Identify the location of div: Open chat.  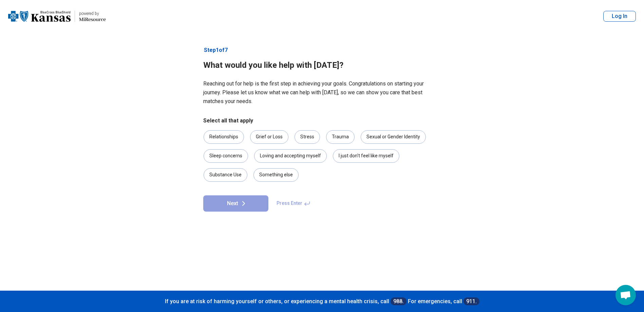
(626, 295).